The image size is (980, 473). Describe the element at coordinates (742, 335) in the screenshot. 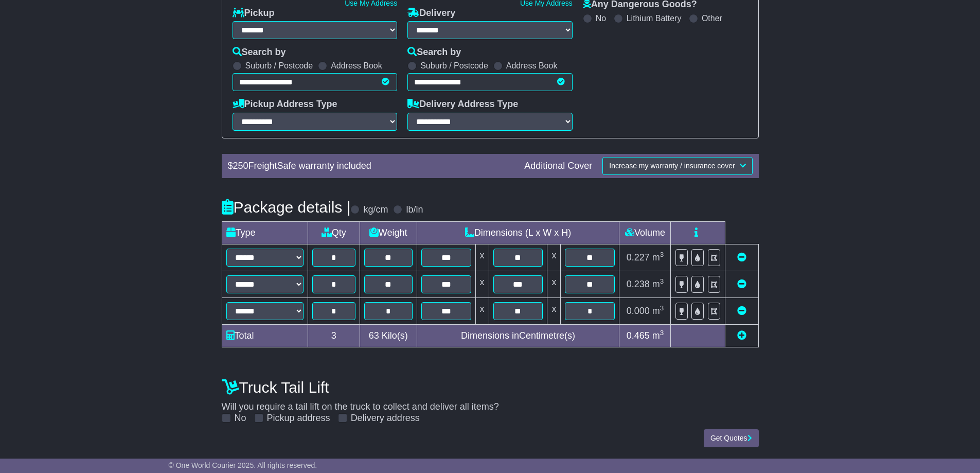

I see `a: Add new item` at that location.